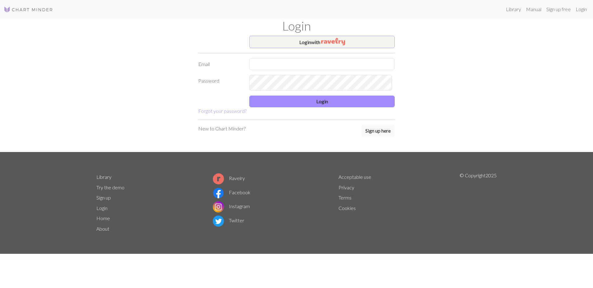 The height and width of the screenshot is (288, 593). What do you see at coordinates (103, 198) in the screenshot?
I see `a: Sign up` at bounding box center [103, 198].